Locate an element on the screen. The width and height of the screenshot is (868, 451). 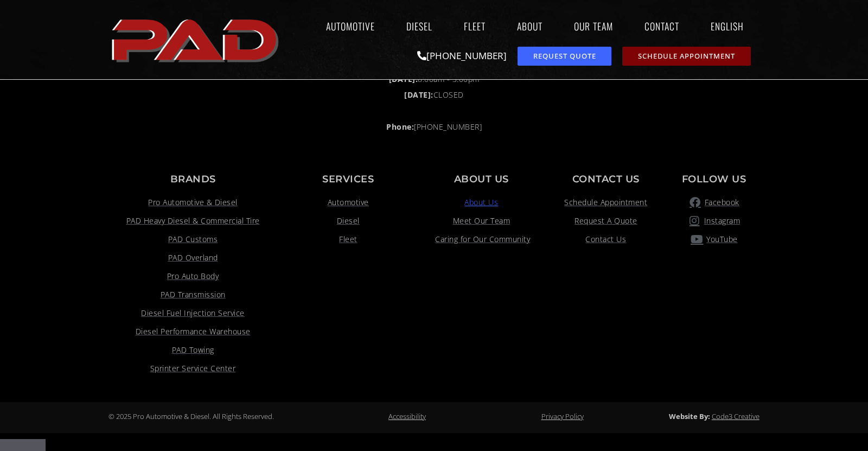
nav: Menu is located at coordinates (522, 26).